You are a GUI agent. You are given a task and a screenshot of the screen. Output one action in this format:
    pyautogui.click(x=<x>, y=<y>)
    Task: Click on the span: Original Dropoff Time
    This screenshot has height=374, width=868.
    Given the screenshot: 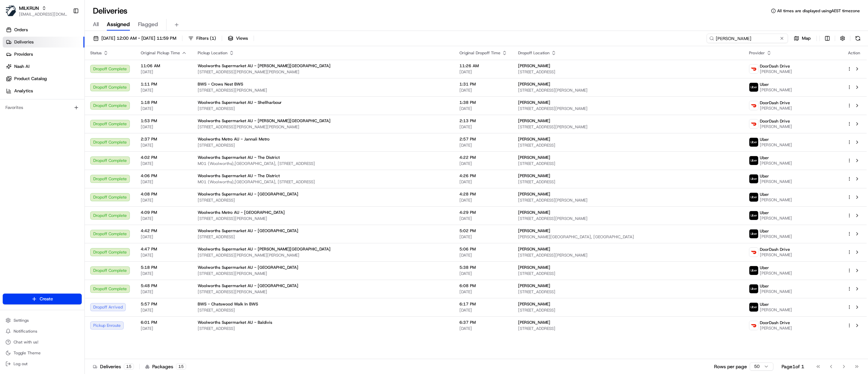 What is the action you would take?
    pyautogui.click(x=480, y=53)
    